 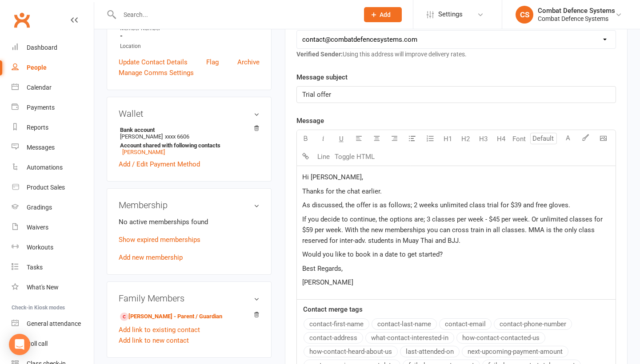 I want to click on a: Automations, so click(x=52, y=167).